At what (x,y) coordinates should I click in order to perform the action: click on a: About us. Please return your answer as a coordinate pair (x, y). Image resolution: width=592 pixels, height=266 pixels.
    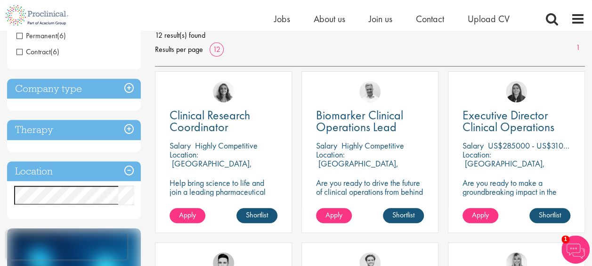
    Looking at the image, I should click on (329, 19).